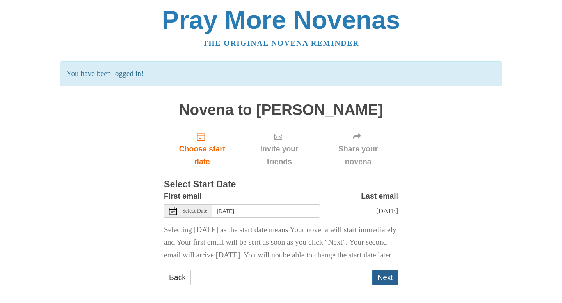  What do you see at coordinates (385, 278) in the screenshot?
I see `button: Next` at bounding box center [385, 278].